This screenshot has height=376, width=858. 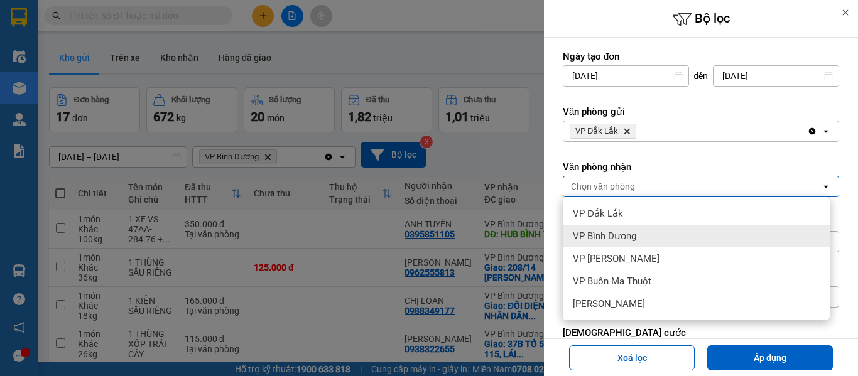 I want to click on label: Văn phòng gửi, so click(x=701, y=112).